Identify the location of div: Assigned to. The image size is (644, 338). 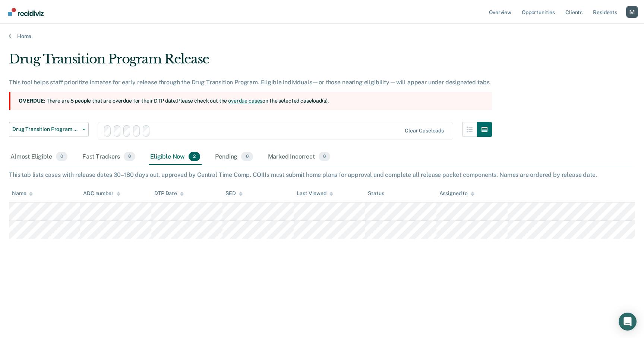
(457, 193).